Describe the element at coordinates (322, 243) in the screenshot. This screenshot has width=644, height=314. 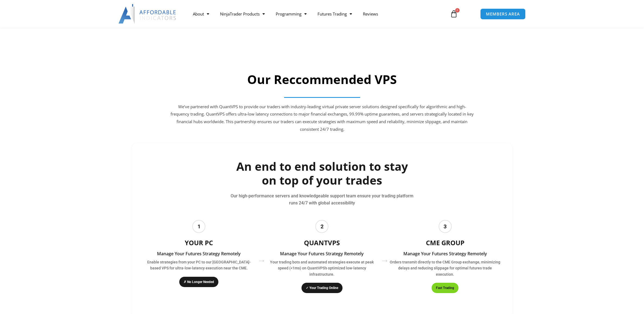
I see `h3: QUANTVPS` at that location.